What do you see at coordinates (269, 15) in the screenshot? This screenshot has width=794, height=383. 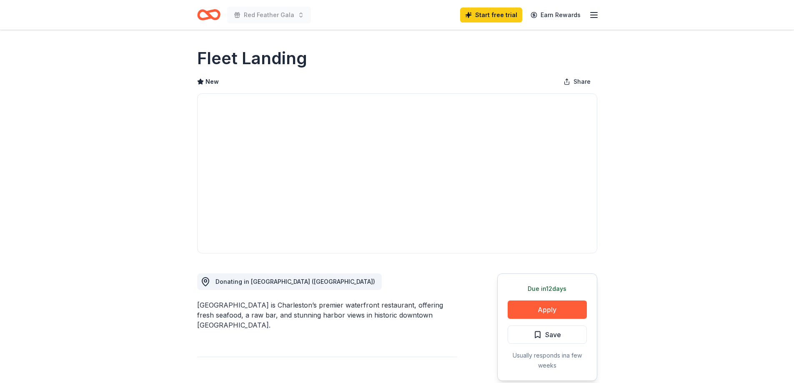 I see `button: Red Feather Gala` at bounding box center [269, 15].